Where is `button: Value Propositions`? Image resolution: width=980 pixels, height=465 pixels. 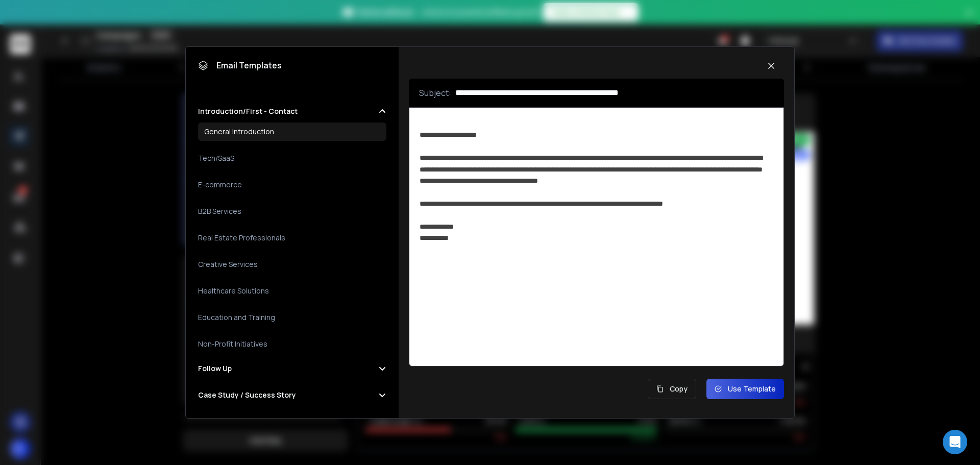 button: Value Propositions is located at coordinates (292, 421).